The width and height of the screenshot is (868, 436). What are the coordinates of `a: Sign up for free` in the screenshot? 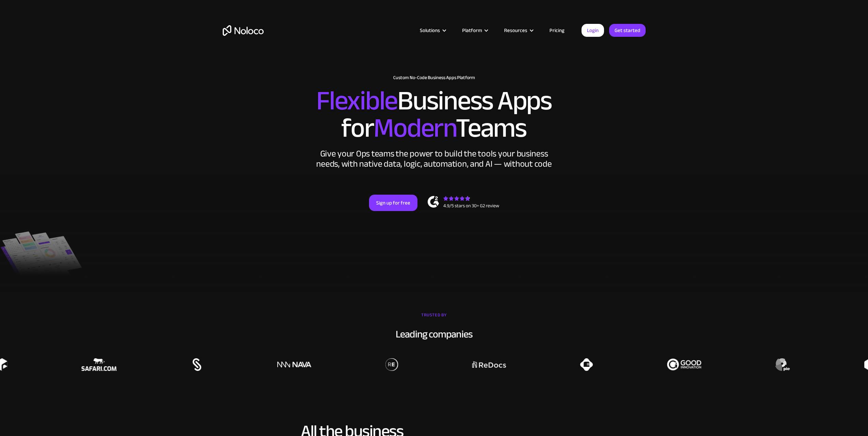 It's located at (394, 203).